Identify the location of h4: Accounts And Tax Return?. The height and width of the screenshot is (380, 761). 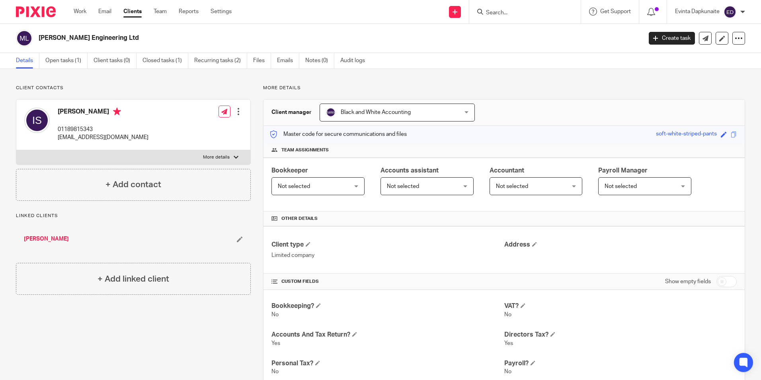
(388, 334).